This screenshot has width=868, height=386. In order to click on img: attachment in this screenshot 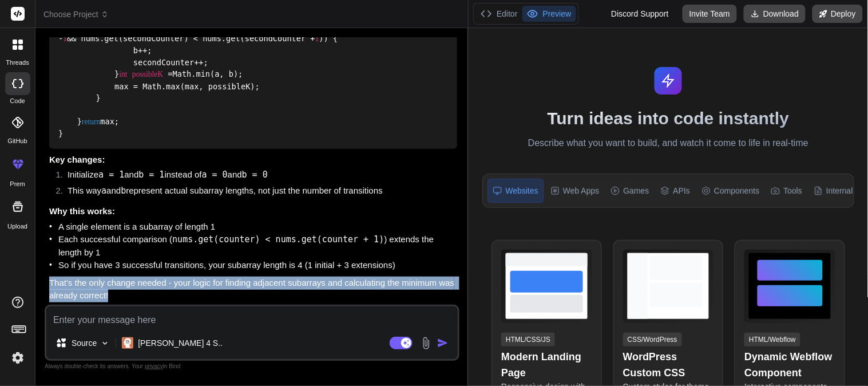, I will do `click(426, 343)`.